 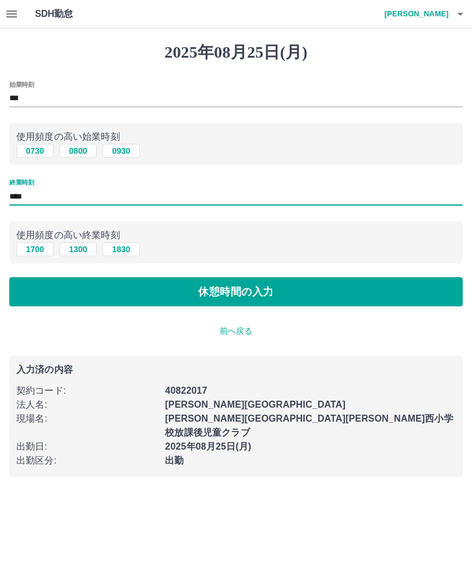 I want to click on p: 使用頻度の高い終業時刻, so click(x=236, y=235).